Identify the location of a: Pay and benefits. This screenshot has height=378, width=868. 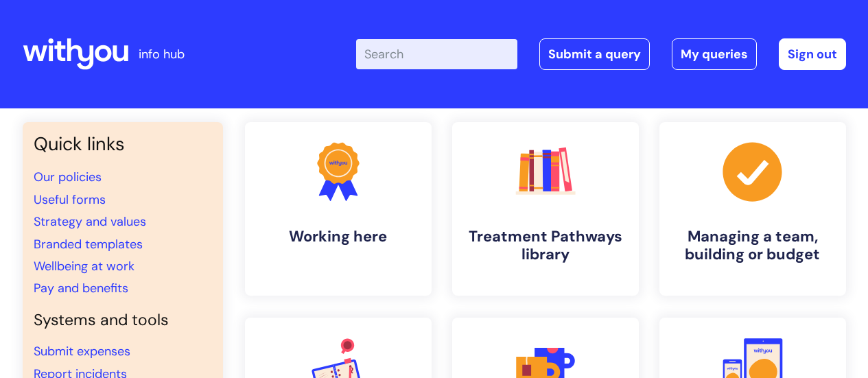
(81, 288).